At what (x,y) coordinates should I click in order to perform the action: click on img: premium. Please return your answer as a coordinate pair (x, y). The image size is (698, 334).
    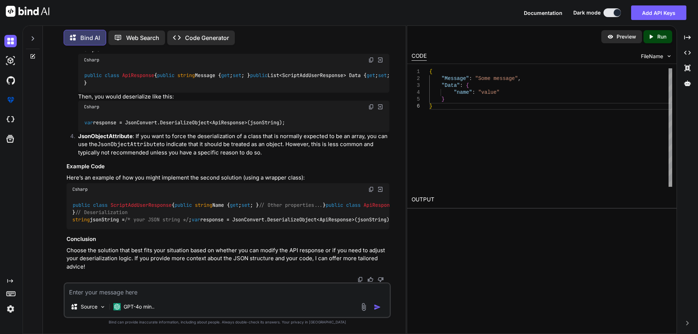
    Looking at the image, I should click on (11, 100).